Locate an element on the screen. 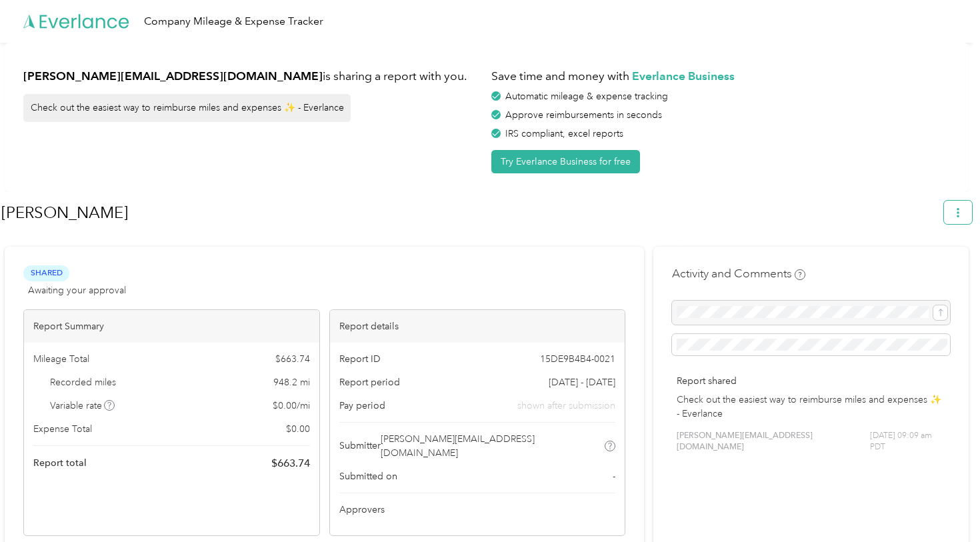 The width and height of the screenshot is (980, 542). span: Report total is located at coordinates (60, 463).